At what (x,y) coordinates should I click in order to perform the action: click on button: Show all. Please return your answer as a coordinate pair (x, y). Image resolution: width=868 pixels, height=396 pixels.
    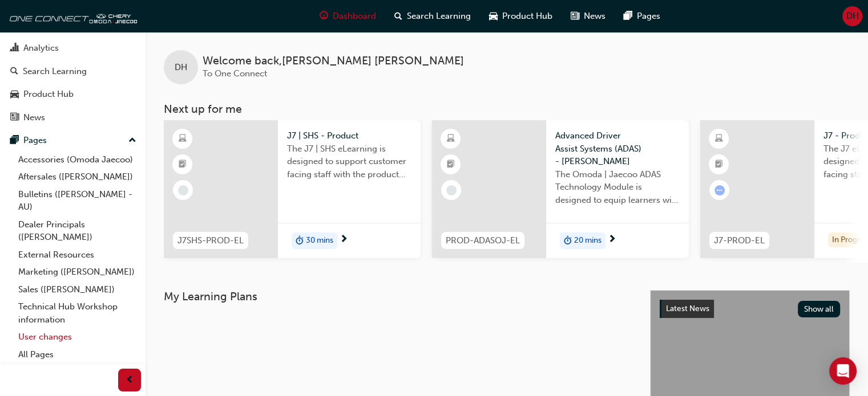
    Looking at the image, I should click on (819, 309).